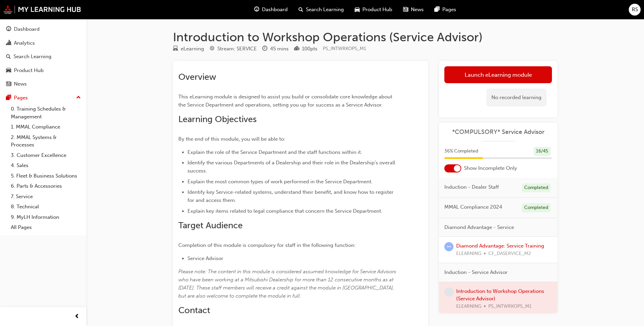 This screenshot has width=644, height=326. I want to click on span: 36 % Completed, so click(461, 151).